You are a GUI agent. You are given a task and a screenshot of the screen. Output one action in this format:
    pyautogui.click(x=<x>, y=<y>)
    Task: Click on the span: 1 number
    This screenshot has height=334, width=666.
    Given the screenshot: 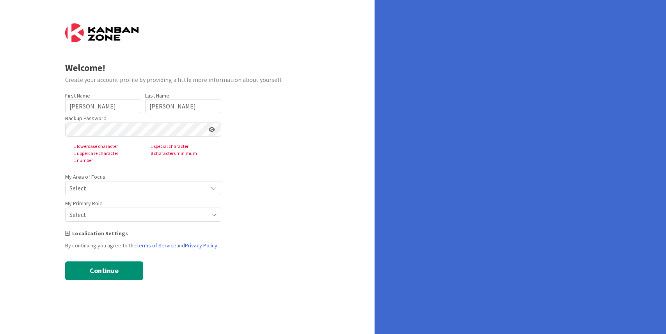 What is the action you would take?
    pyautogui.click(x=106, y=160)
    